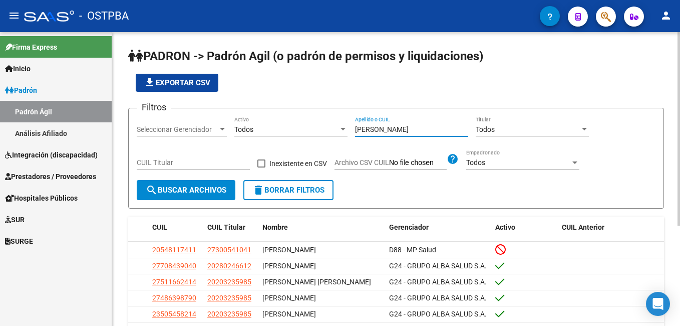 Image resolution: width=680 pixels, height=326 pixels. I want to click on input: Archivo CSV CUIL, so click(418, 163).